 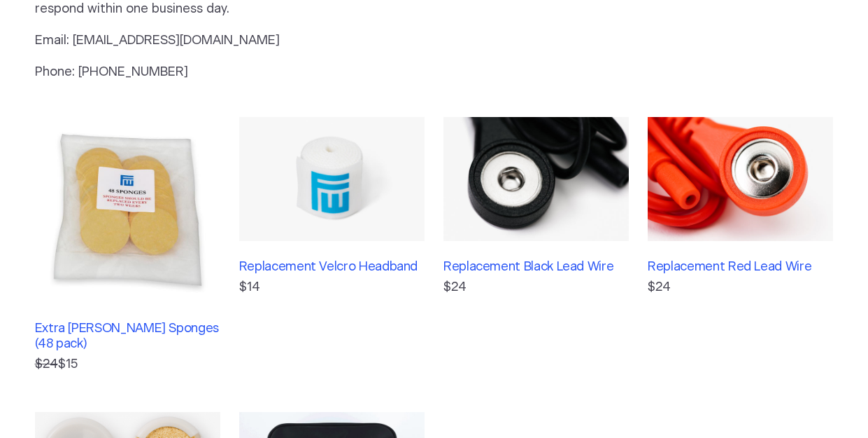 I want to click on a: Replacement Black Lead Wire$24, so click(x=536, y=245).